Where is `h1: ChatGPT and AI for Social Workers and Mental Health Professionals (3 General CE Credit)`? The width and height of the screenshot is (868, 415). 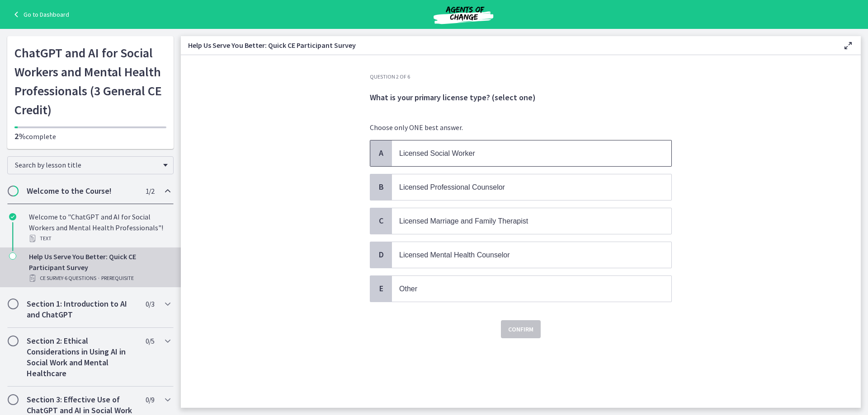
h1: ChatGPT and AI for Social Workers and Mental Health Professionals (3 General CE Credit) is located at coordinates (90, 82).